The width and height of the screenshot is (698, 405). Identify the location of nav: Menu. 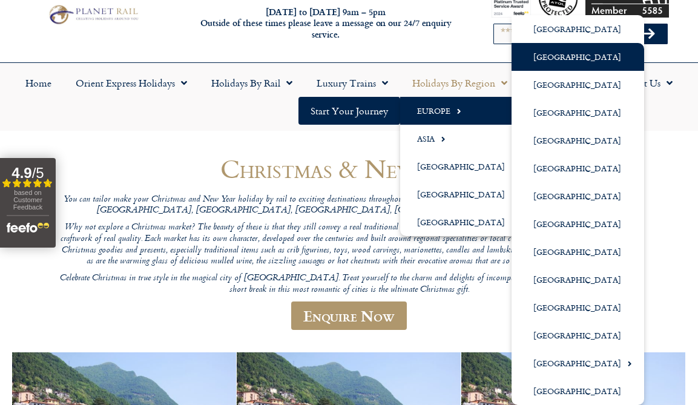
(349, 97).